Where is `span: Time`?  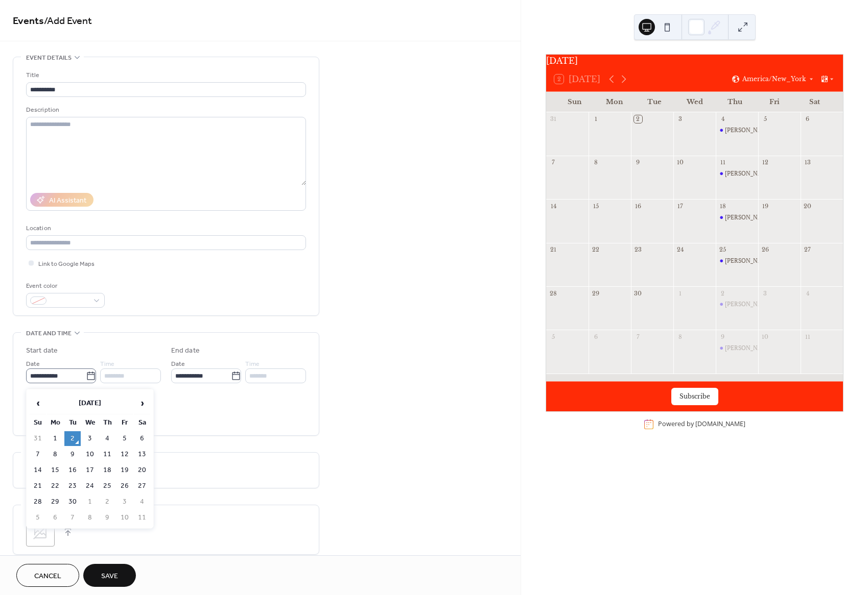
span: Time is located at coordinates (252, 364).